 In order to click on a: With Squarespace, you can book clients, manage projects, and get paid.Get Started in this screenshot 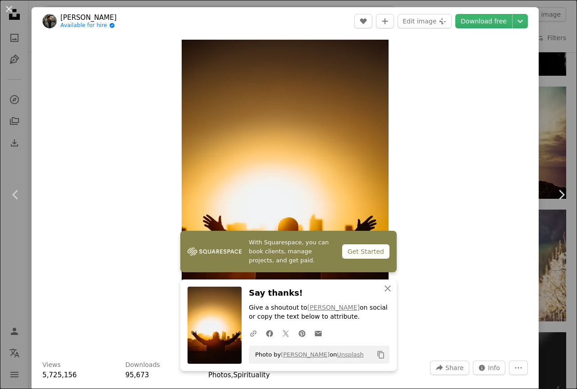, I will do `click(289, 252)`.